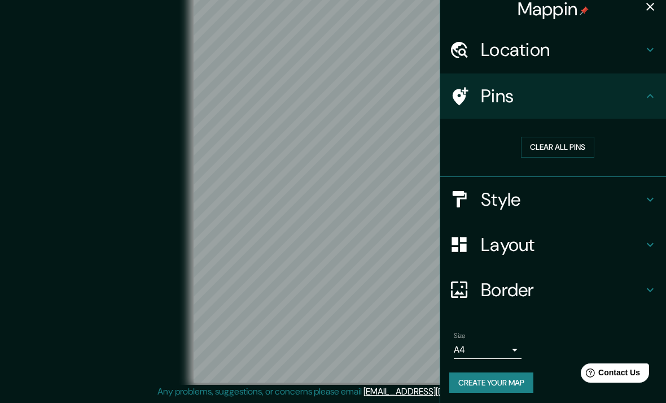 Image resolution: width=666 pixels, height=403 pixels. Describe the element at coordinates (491, 382) in the screenshot. I see `button: Create your map` at that location.